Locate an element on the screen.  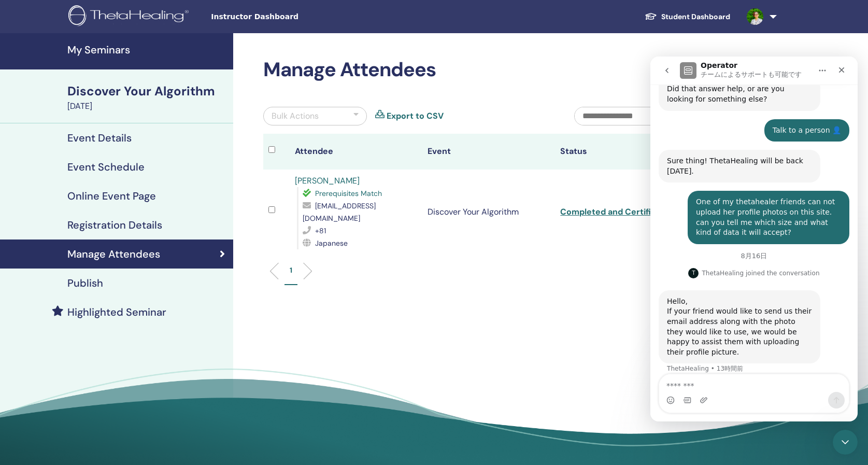
button: ホーム is located at coordinates (172, 14).